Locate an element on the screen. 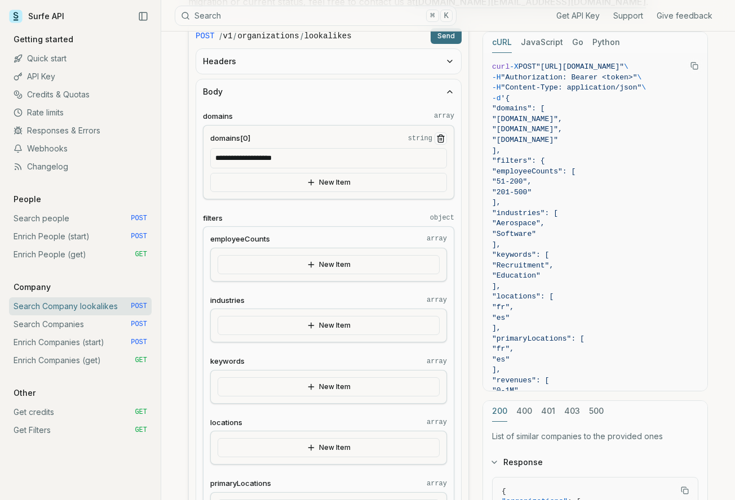 This screenshot has height=500, width=735. button: 400 is located at coordinates (524, 411).